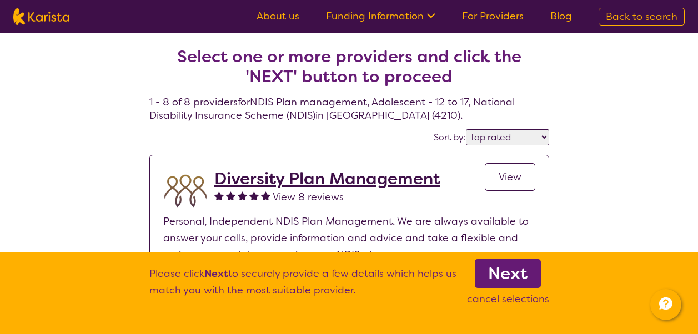 This screenshot has width=698, height=334. I want to click on img: Karista logo, so click(41, 17).